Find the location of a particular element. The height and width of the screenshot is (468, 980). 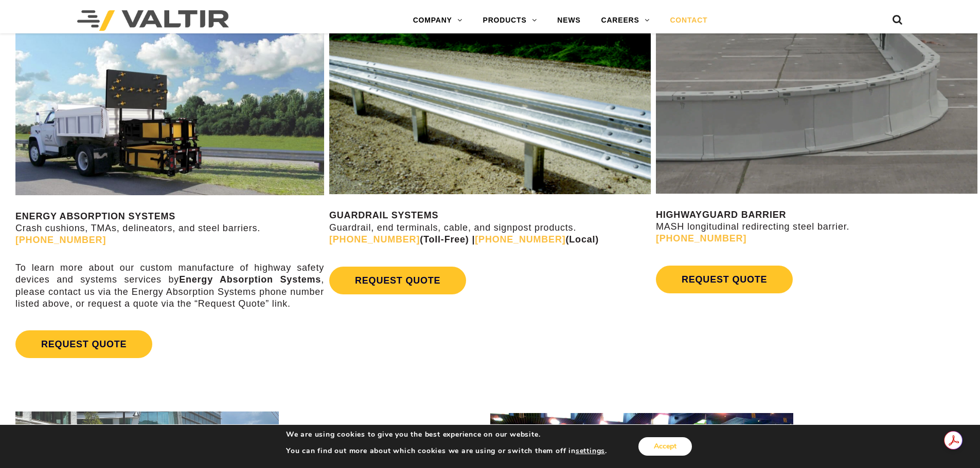

p: We are using cookies to give you the best experience on our website. is located at coordinates (447, 435).